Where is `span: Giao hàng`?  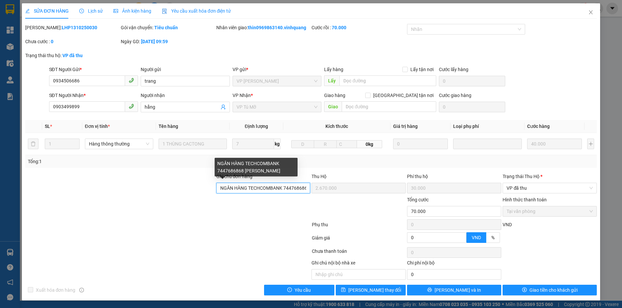
span: Giao hàng is located at coordinates (335, 95).